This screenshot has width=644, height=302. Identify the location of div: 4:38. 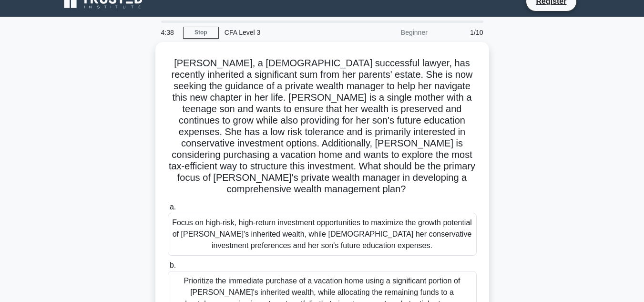
(169, 33).